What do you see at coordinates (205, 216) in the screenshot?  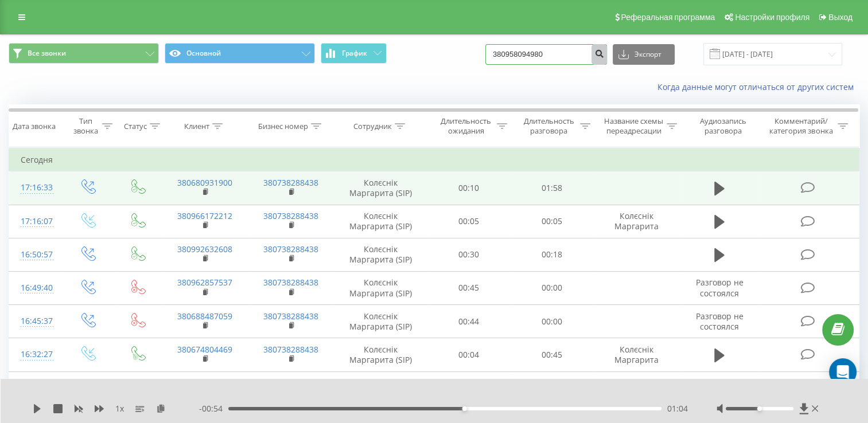 I see `a: 380966172212` at bounding box center [205, 216].